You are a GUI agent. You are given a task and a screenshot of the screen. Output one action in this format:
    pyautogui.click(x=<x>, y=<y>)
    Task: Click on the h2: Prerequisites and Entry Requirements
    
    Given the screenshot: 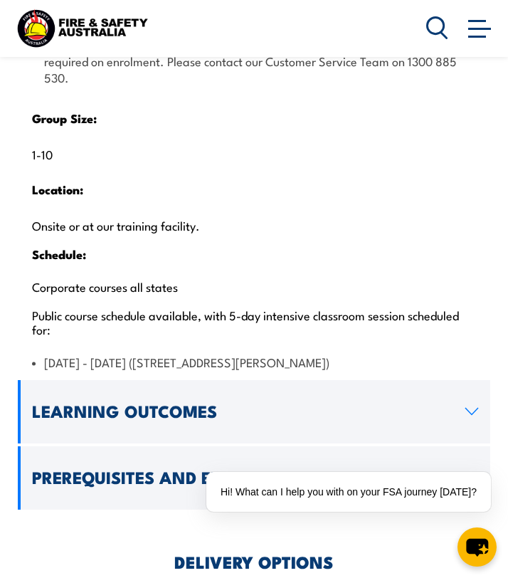 What is the action you would take?
    pyautogui.click(x=243, y=477)
    